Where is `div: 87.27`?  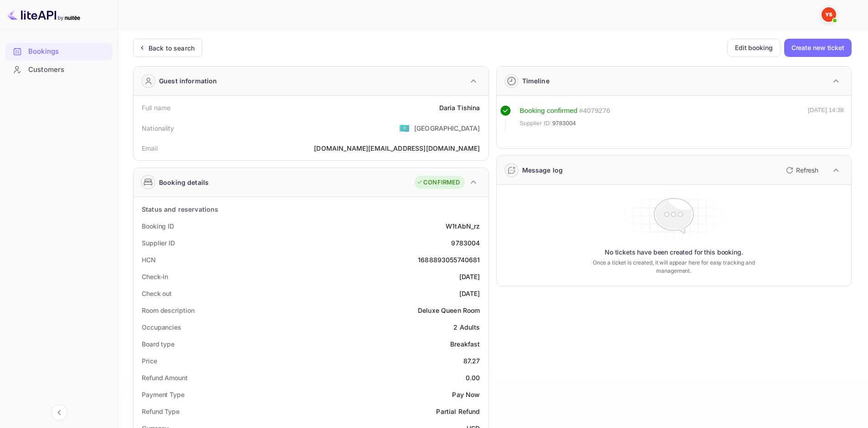
div: 87.27 is located at coordinates (472, 360).